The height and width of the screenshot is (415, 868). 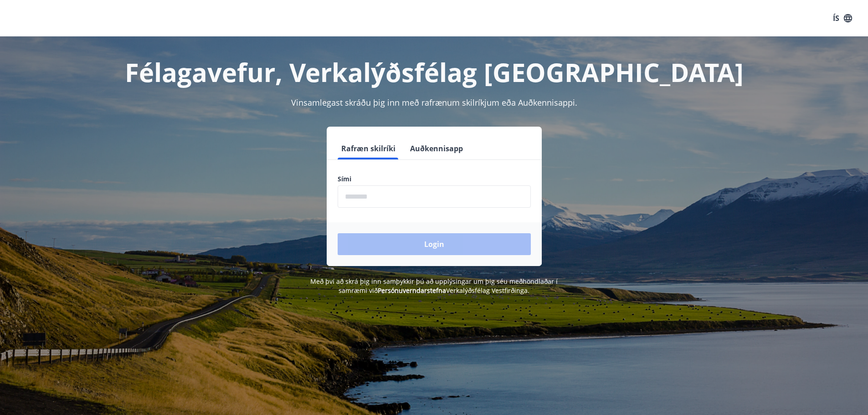 What do you see at coordinates (368, 149) in the screenshot?
I see `button: Rafræn skilríki` at bounding box center [368, 149].